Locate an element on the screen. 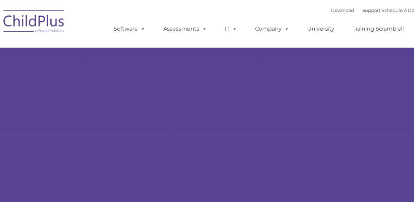 This screenshot has height=202, width=414. a: Training Scramble!! is located at coordinates (378, 29).